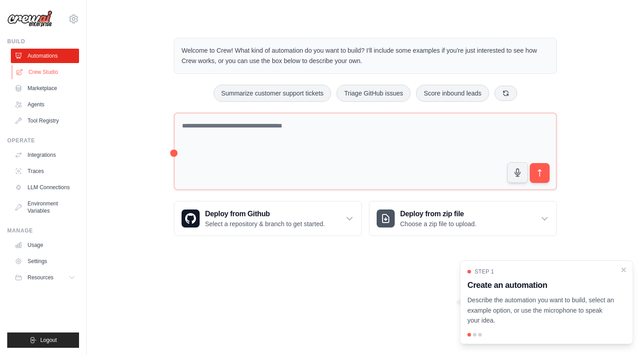 This screenshot has height=355, width=644. What do you see at coordinates (453, 93) in the screenshot?
I see `button: Score inbound leads` at bounding box center [453, 93].